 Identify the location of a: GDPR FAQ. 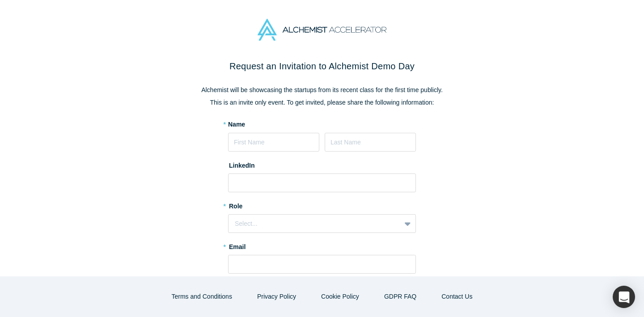
(400, 297).